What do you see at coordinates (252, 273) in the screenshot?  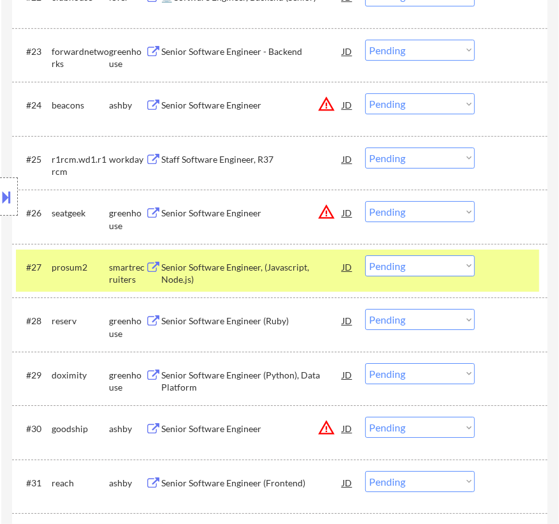 I see `div: Senior Software Engineer, (Javascript, Node.js)` at bounding box center [252, 273].